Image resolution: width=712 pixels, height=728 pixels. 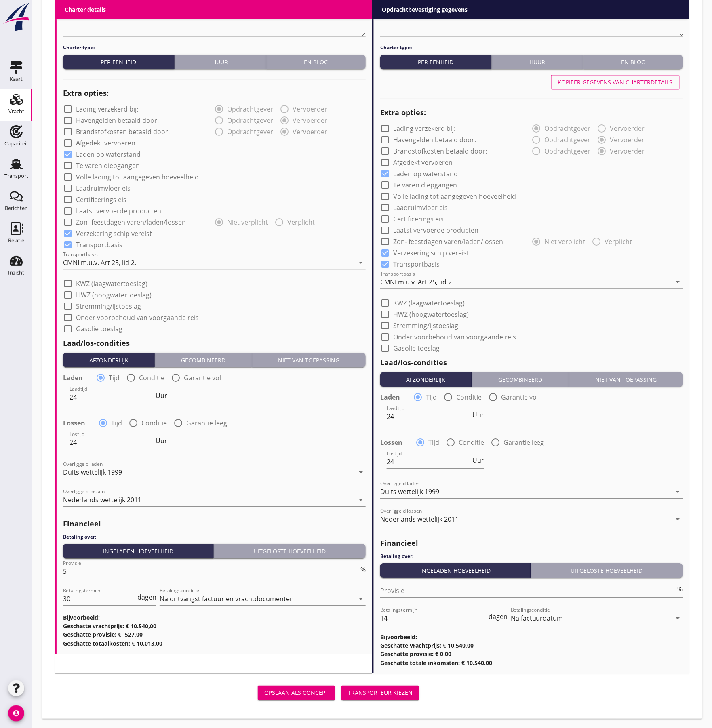 What do you see at coordinates (381, 693) in the screenshot?
I see `div: Transporteur kiezen` at bounding box center [381, 693].